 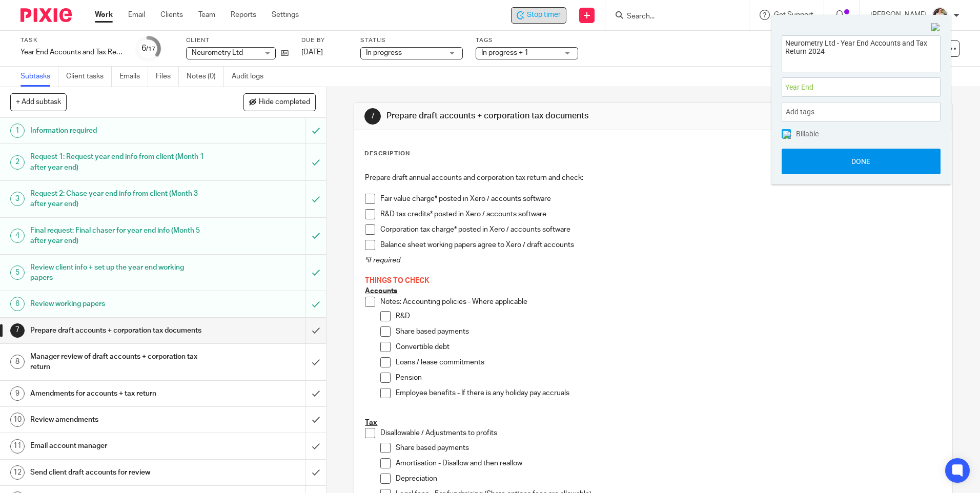 What do you see at coordinates (18, 394) in the screenshot?
I see `div: 9` at bounding box center [18, 394].